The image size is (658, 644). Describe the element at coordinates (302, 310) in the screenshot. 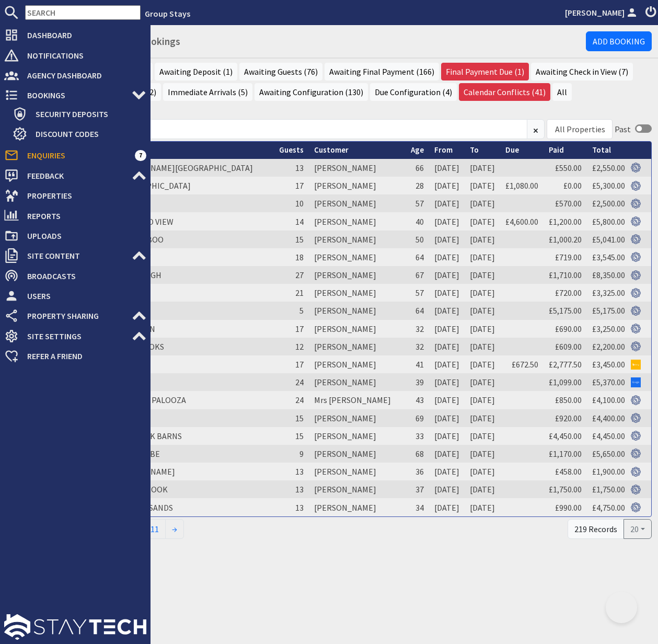

I see `span: 5` at that location.